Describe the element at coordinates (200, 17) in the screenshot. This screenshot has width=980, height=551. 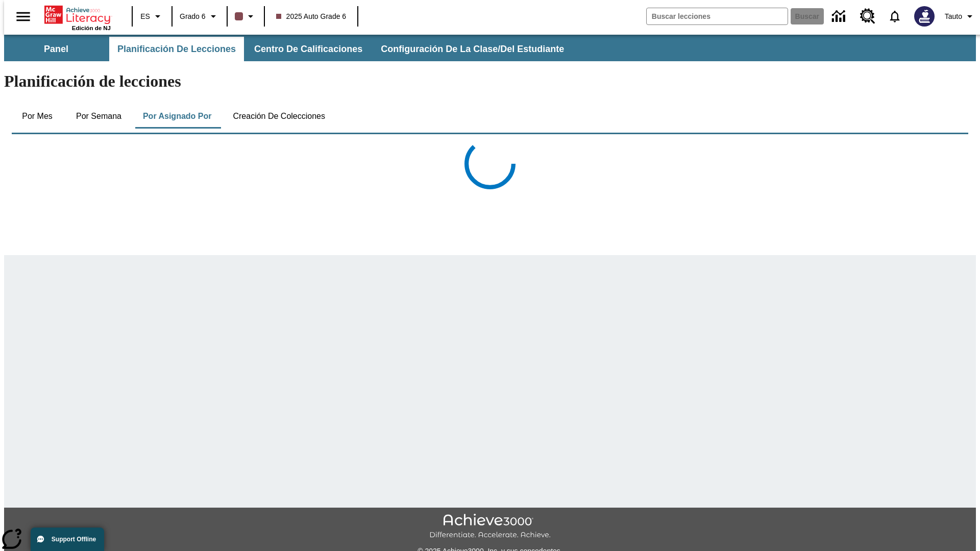
I see `button: Grado: Grado 6, Elige un grado` at that location.